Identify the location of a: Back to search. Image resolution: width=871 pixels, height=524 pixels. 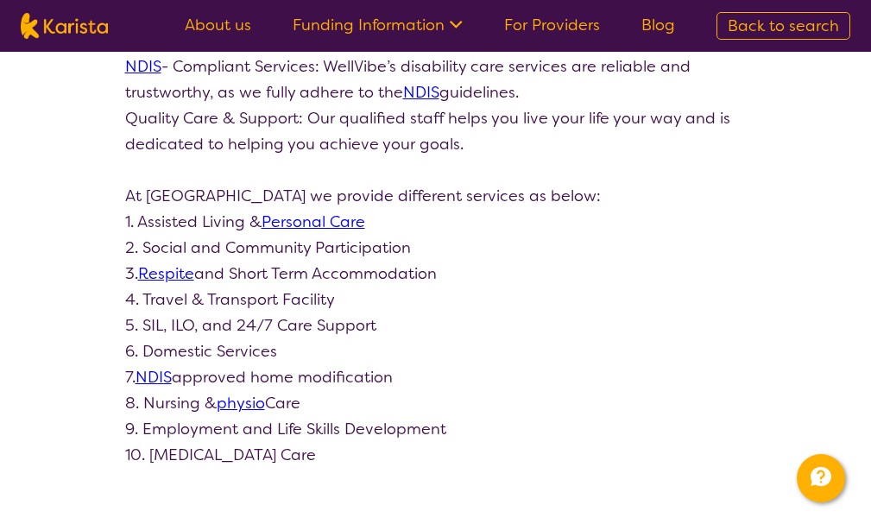
(783, 26).